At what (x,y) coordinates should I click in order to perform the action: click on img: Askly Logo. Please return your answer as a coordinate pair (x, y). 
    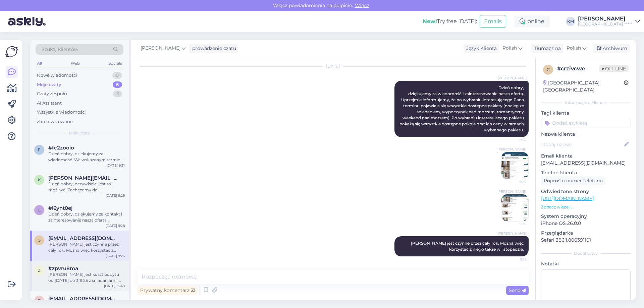
    Looking at the image, I should click on (12, 52).